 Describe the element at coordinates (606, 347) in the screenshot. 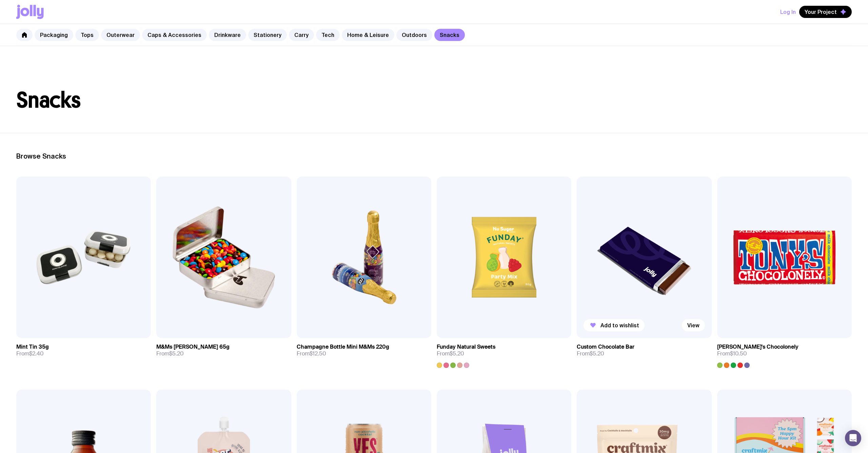

I see `h3: Custom Chocolate Bar` at that location.